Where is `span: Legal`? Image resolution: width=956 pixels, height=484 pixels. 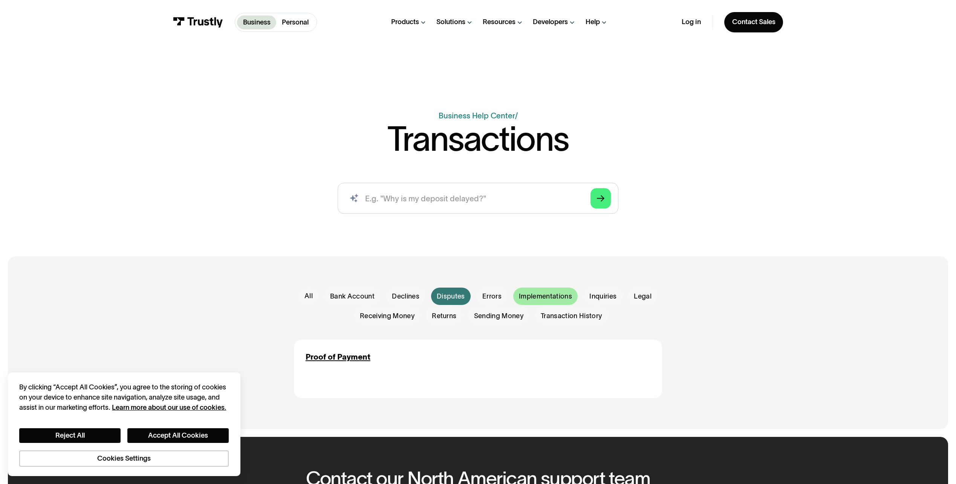 span: Legal is located at coordinates (642, 297).